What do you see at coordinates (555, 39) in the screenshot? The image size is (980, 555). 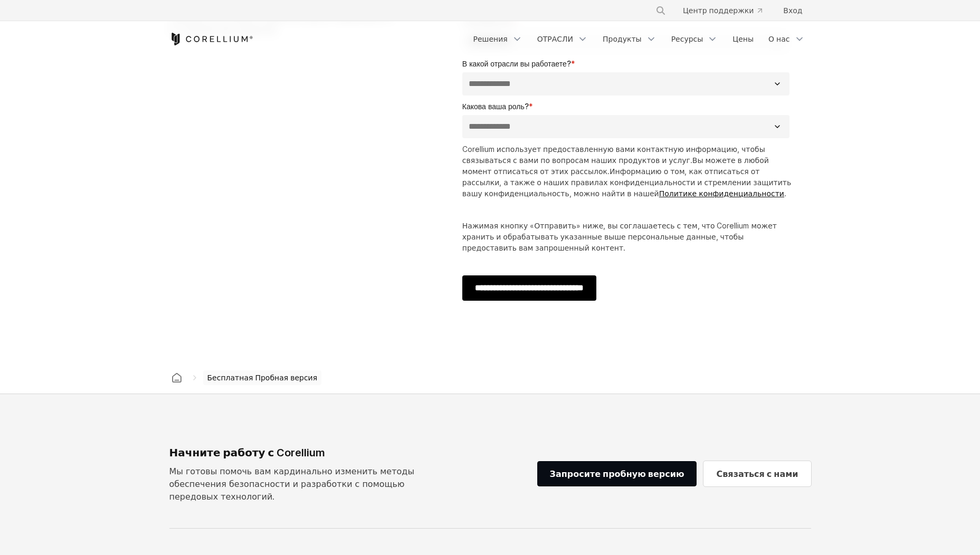 I see `ya-tr-span: ОТРАСЛИ` at bounding box center [555, 39].